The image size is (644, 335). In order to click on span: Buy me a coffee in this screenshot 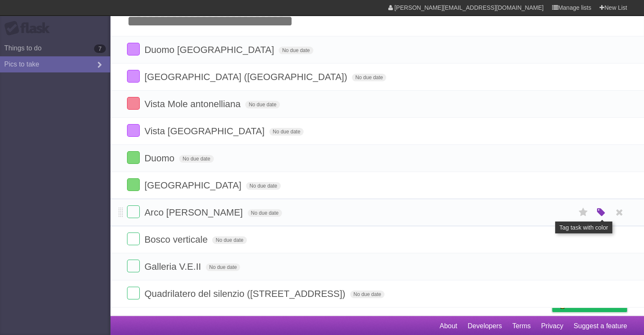, I will do `click(596, 304)`.